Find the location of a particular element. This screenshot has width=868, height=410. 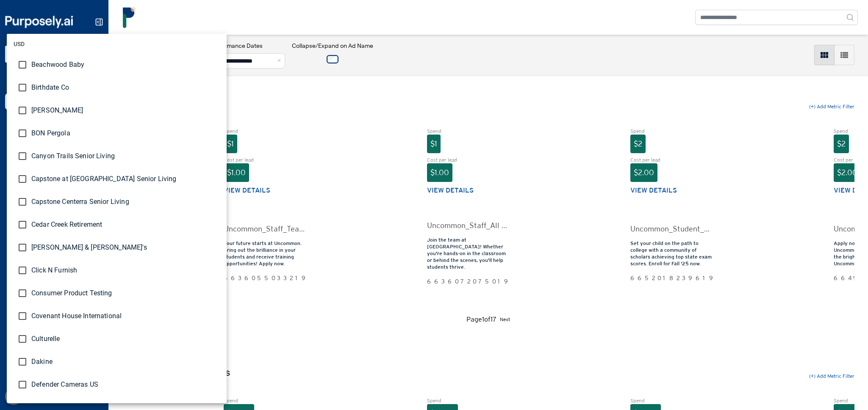

span: Canyon Trails Senior Living is located at coordinates (126, 156).